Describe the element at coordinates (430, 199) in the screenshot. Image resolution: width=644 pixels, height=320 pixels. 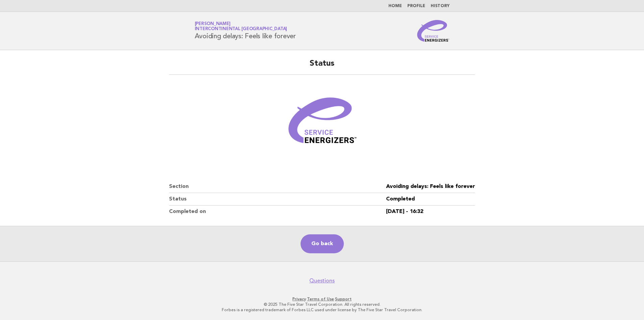
I see `dd: Completed` at that location.